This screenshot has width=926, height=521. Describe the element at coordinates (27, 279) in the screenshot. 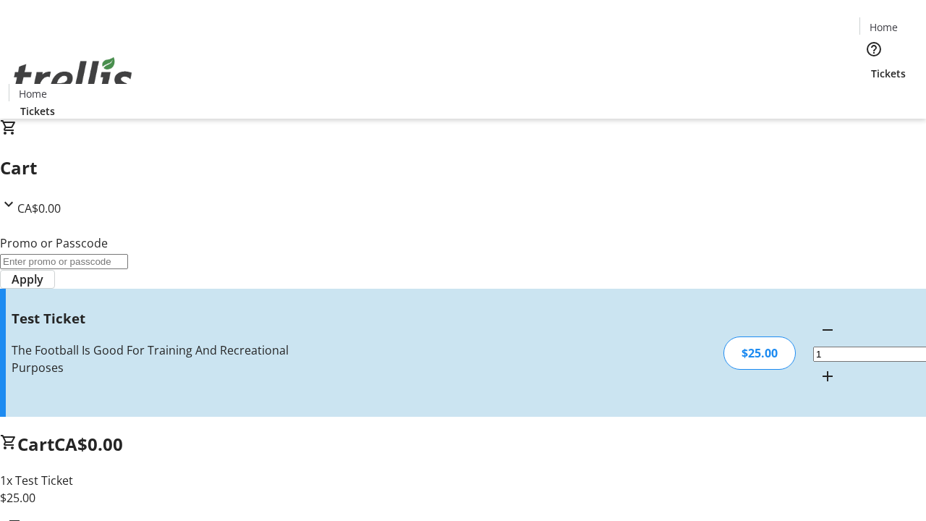

I see `span: Apply` at that location.